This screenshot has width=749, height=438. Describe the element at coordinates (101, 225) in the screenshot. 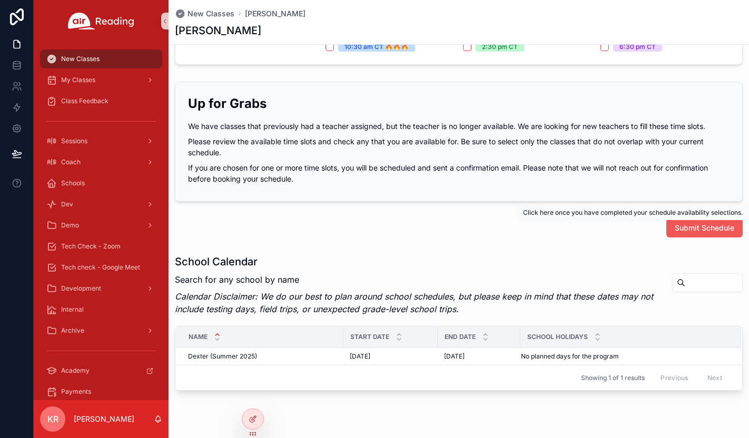

I see `a: Demo` at that location.